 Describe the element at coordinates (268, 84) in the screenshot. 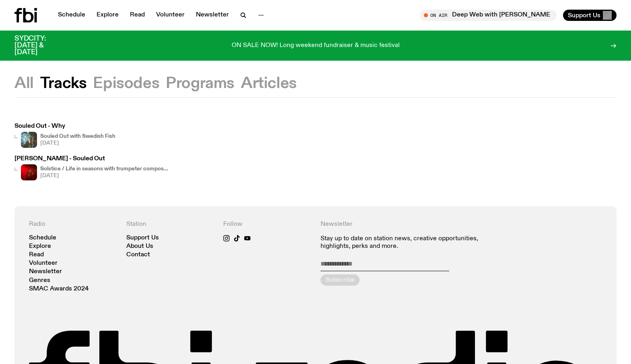

I see `button: Articles` at that location.